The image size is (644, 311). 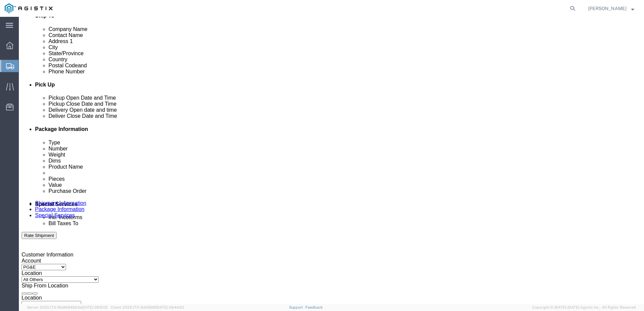 What do you see at coordinates (314, 307) in the screenshot?
I see `a: Feedback` at bounding box center [314, 307].